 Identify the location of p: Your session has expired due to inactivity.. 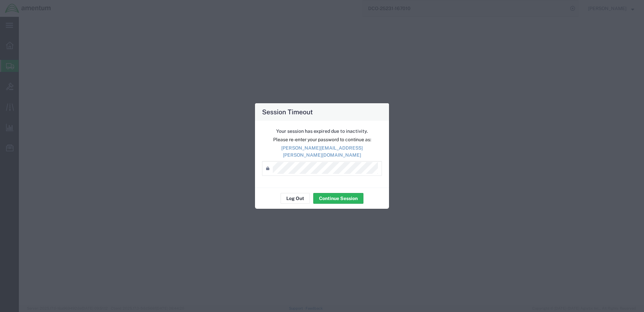
(322, 131).